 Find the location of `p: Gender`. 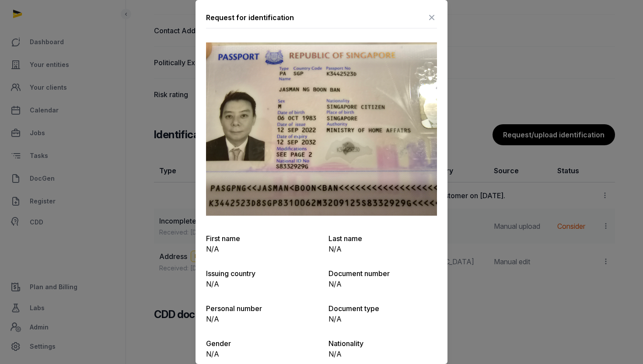

p: Gender is located at coordinates (260, 343).